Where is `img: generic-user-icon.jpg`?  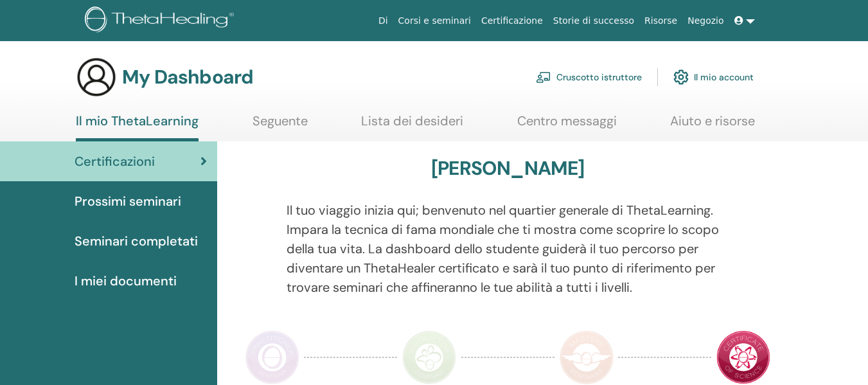 img: generic-user-icon.jpg is located at coordinates (96, 77).